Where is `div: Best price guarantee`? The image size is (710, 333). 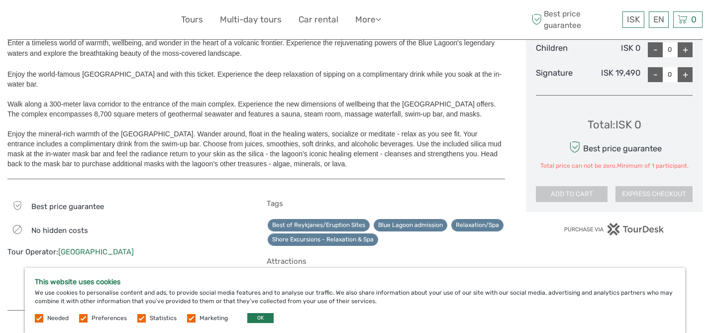
div: Best price guarantee is located at coordinates (614, 147).